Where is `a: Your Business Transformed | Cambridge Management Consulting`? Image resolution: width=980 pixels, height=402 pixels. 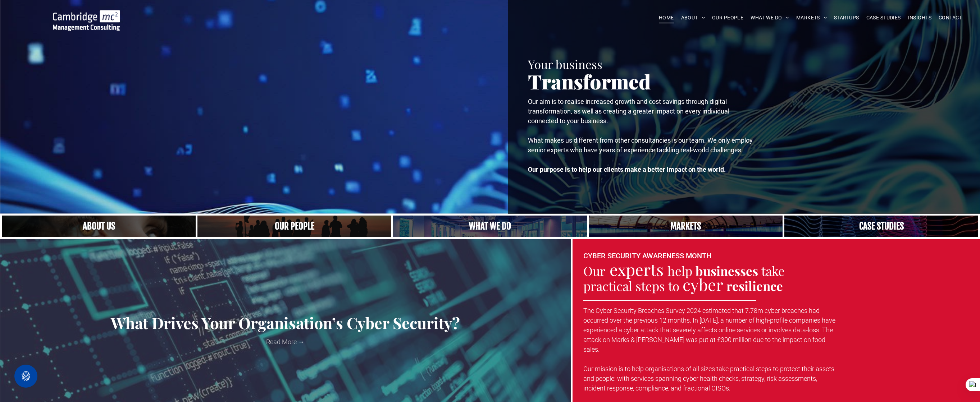 a: Your Business Transformed | Cambridge Management Consulting is located at coordinates (87, 15).